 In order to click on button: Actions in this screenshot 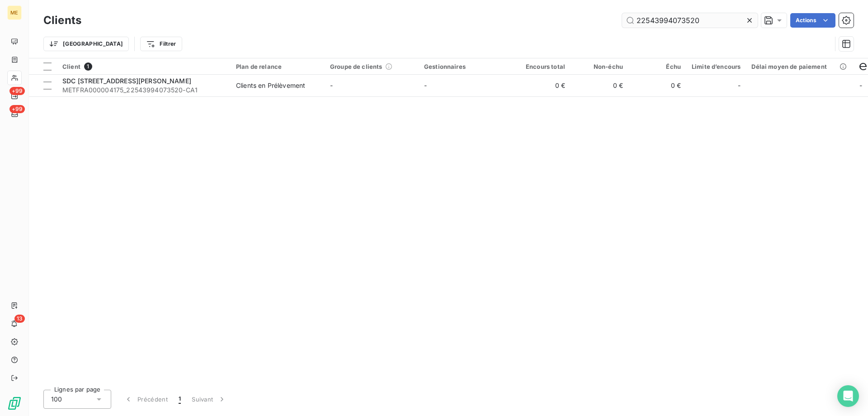, I will do `click(813, 20)`.